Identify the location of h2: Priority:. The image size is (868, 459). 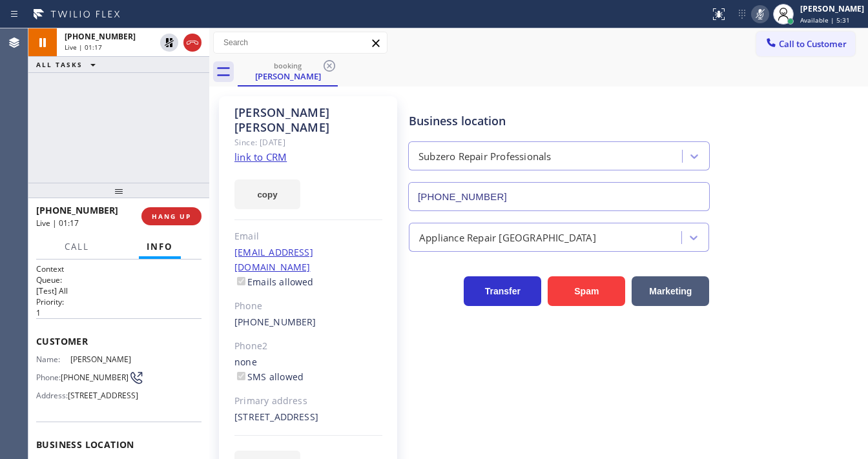
(119, 301).